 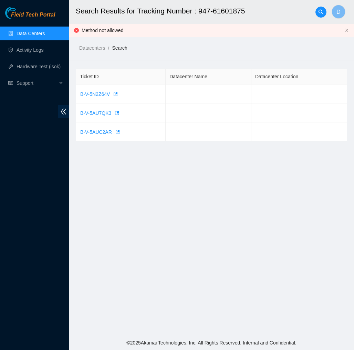 I want to click on span: B-V-5N2Z64V, so click(x=95, y=94).